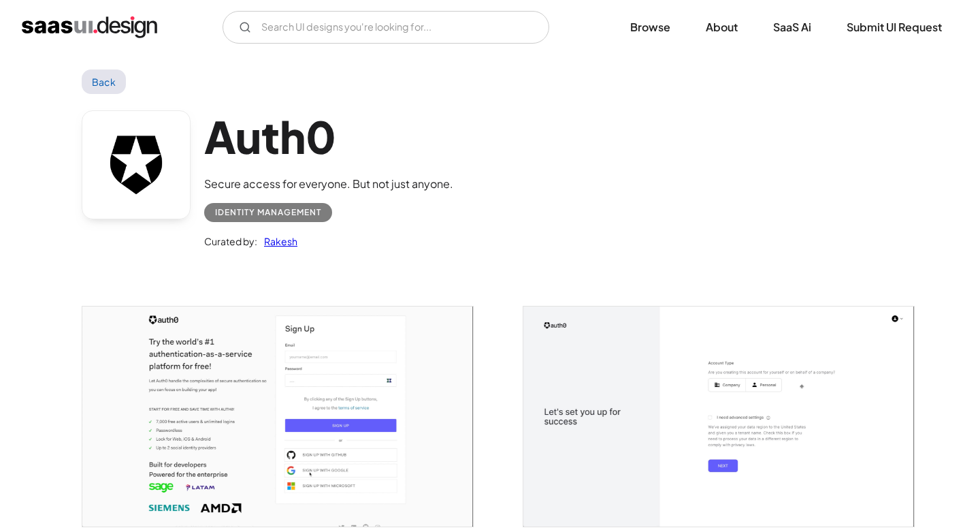  Describe the element at coordinates (231, 241) in the screenshot. I see `div: Curated by:` at that location.